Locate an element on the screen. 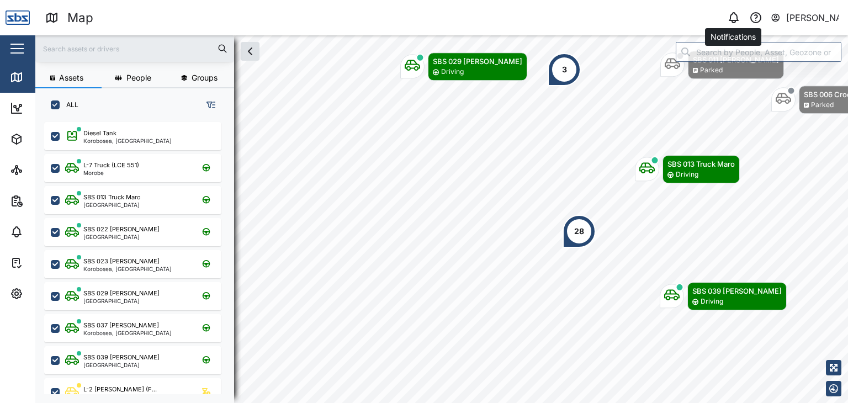 The image size is (848, 403). canvas: Map is located at coordinates (441, 219).